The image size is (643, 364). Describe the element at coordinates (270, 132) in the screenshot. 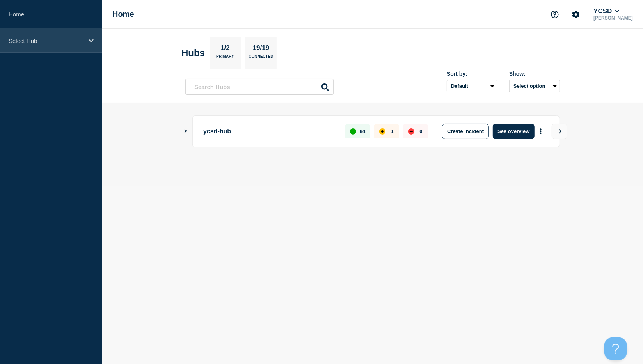

I see `p: ycsd-hub` at that location.